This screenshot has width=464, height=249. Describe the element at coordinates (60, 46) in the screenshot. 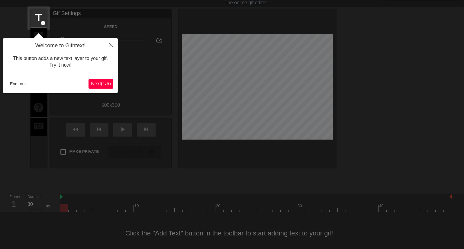

I see `h4: Welcome to Gifntext!` at that location.